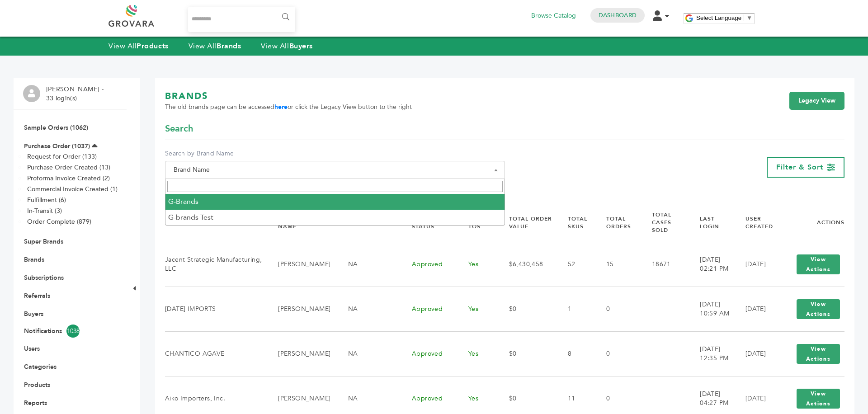 This screenshot has height=414, width=868. What do you see at coordinates (301, 46) in the screenshot?
I see `strong: Buyers` at bounding box center [301, 46].